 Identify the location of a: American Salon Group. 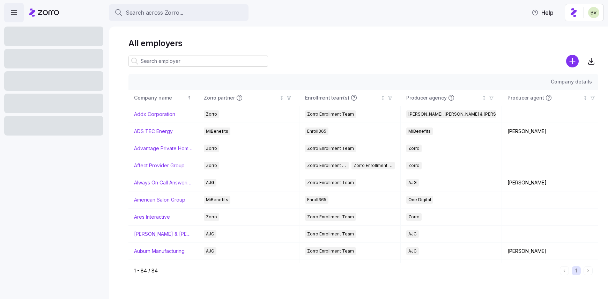
(160, 200).